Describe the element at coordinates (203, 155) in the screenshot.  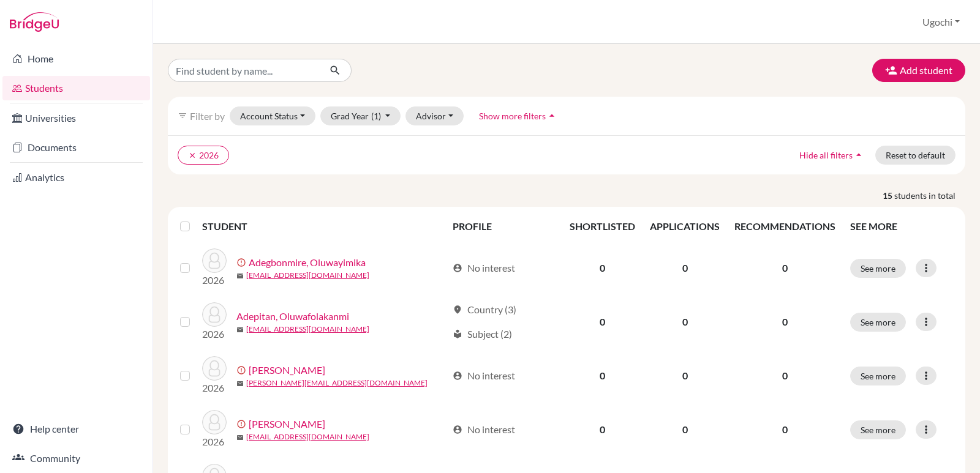
I see `button: clear2026` at that location.